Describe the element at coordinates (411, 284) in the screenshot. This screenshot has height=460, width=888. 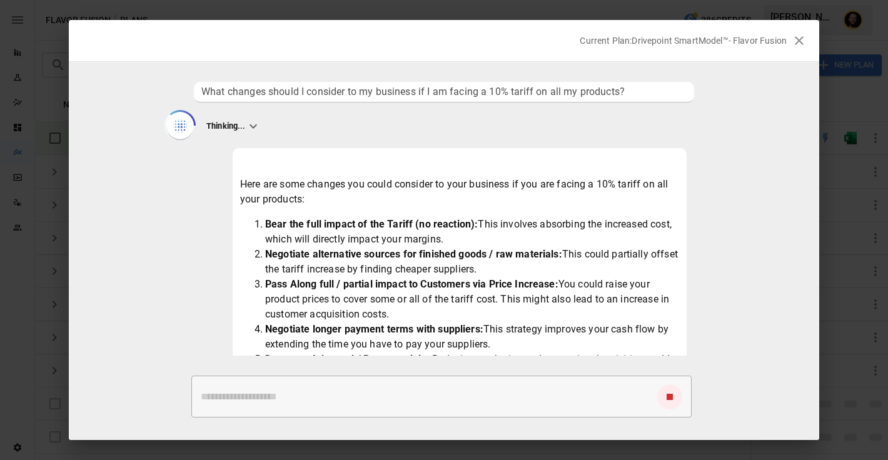
I see `strong: Pass Along full / partial impact to Customers via Price Increase:` at that location.